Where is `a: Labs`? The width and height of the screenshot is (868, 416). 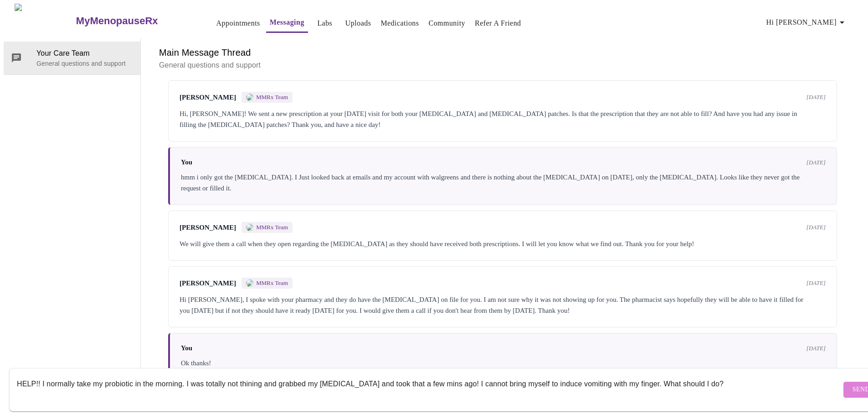 a: Labs is located at coordinates (324, 24).